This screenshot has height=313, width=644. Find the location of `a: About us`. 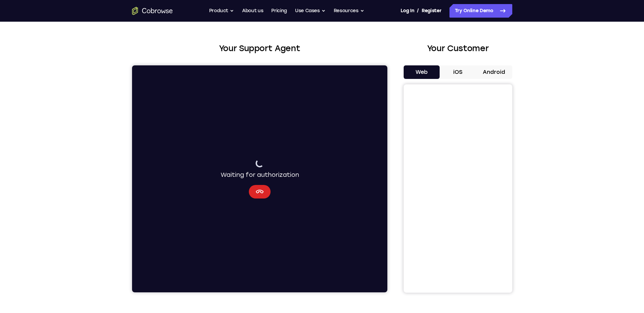

a: About us is located at coordinates (252, 11).